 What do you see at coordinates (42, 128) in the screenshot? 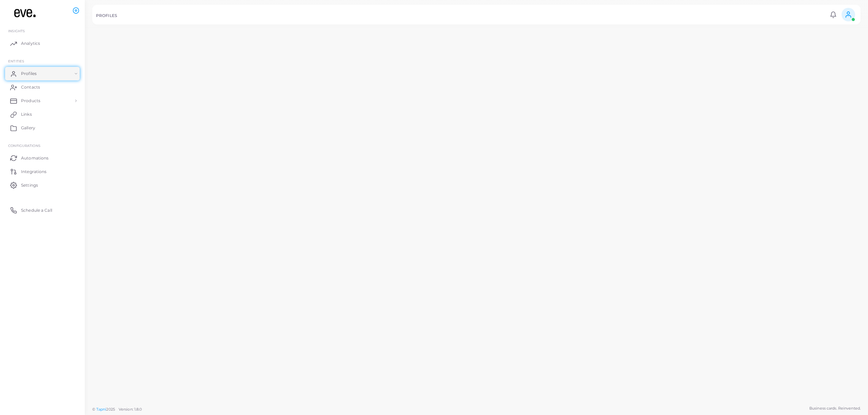
I see `a: Gallery` at bounding box center [42, 128].